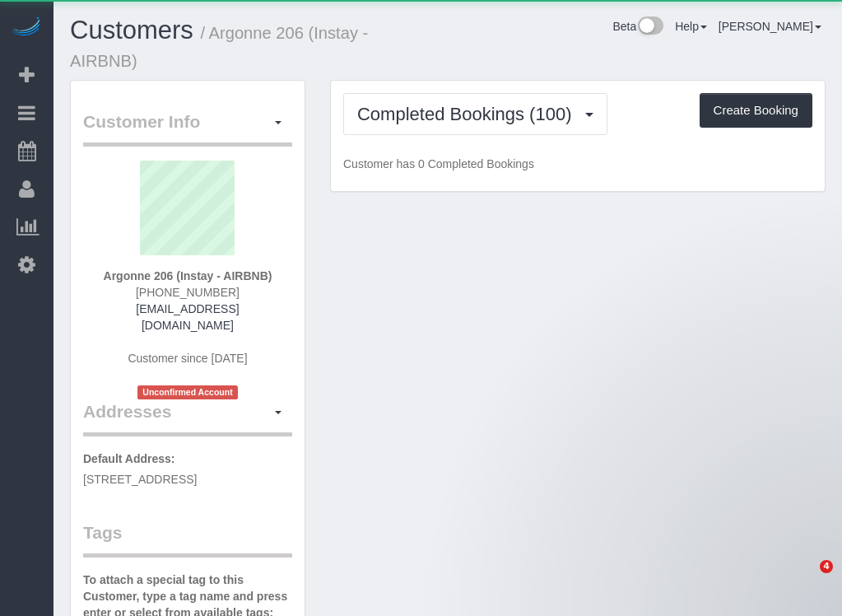 The height and width of the screenshot is (616, 842). What do you see at coordinates (187, 127) in the screenshot?
I see `legend: Customer Info` at bounding box center [187, 127].